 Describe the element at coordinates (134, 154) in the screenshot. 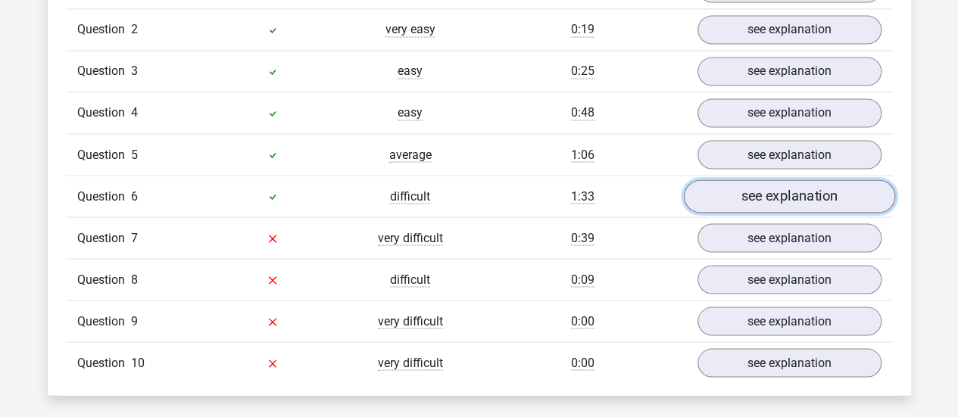

I see `span: 5` at that location.